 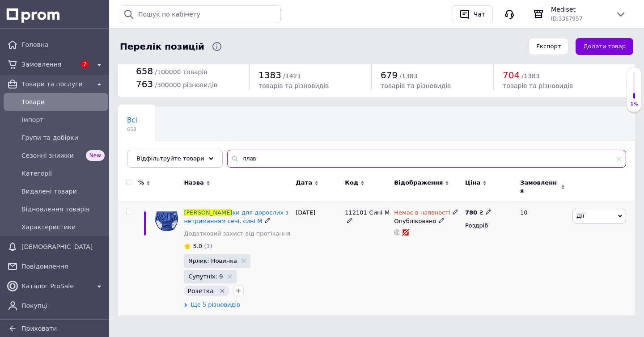 What do you see at coordinates (426, 158) in the screenshot?
I see `input: Пошук по назві позиції, артикулу і пошуковим запитам` at bounding box center [426, 158].